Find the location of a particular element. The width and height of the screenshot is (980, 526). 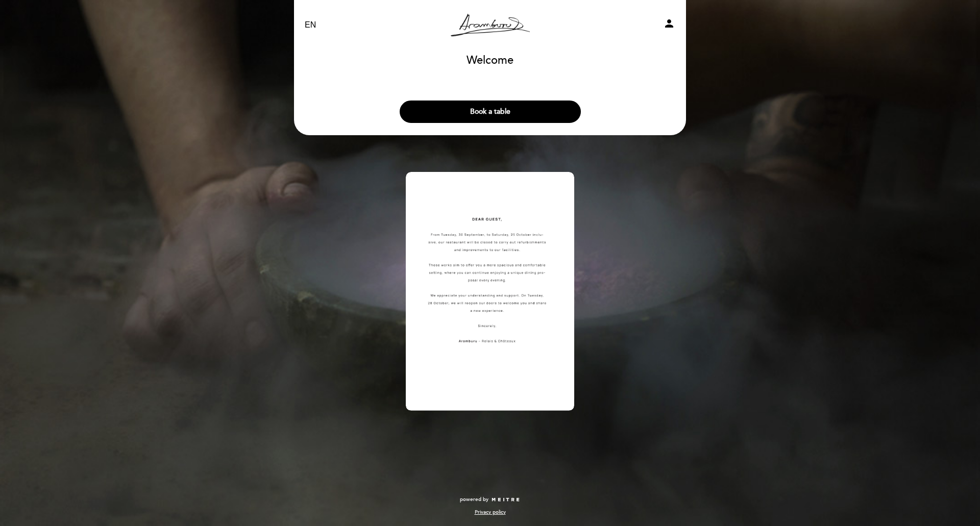

a: Aramburu Resto is located at coordinates (490, 25).